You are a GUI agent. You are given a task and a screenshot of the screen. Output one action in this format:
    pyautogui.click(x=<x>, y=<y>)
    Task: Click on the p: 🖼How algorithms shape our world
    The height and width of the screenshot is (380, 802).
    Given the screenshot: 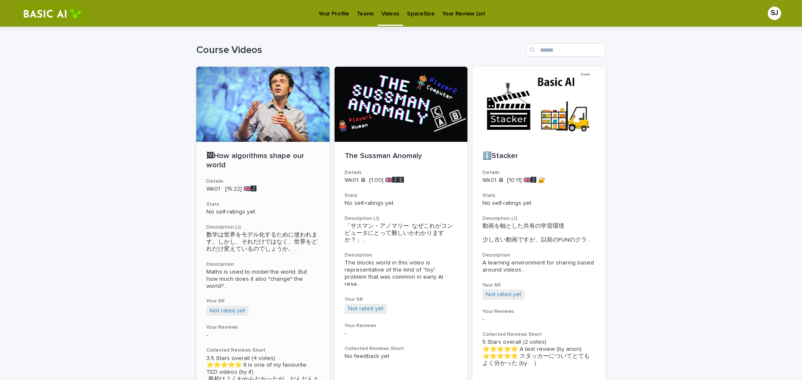 What is the action you would take?
    pyautogui.click(x=263, y=161)
    